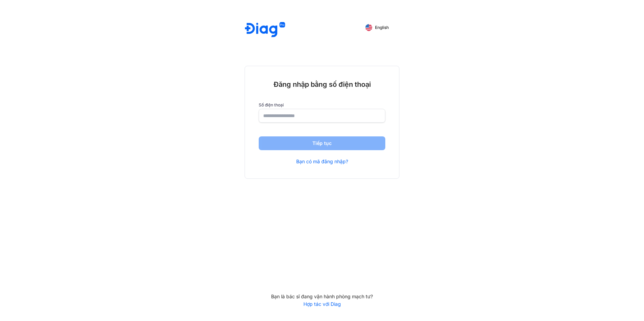 Image resolution: width=644 pixels, height=321 pixels. Describe the element at coordinates (322, 304) in the screenshot. I see `a: Hợp tác với Diag` at that location.